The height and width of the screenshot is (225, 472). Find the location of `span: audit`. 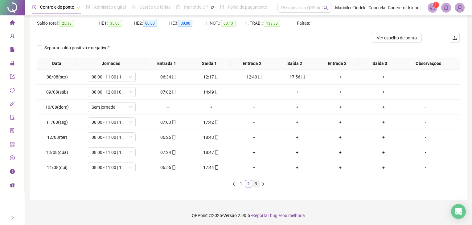

span: audit is located at coordinates (12, 118).